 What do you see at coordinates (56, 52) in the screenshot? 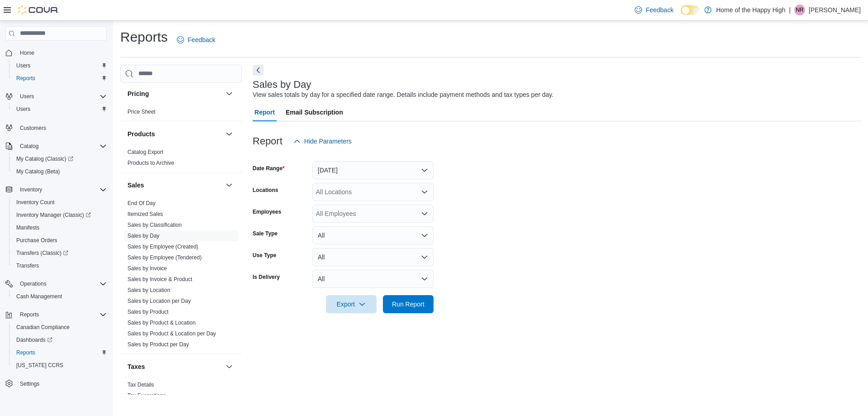
I see `button: Home` at bounding box center [56, 52].